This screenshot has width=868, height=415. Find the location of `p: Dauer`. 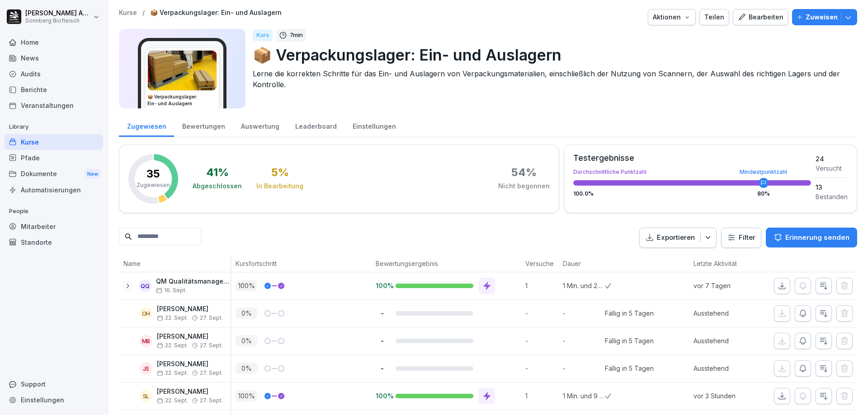

p: Dauer is located at coordinates (582, 263).